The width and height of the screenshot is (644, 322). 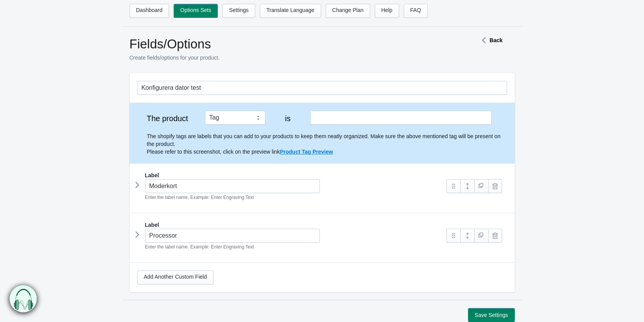 What do you see at coordinates (238, 11) in the screenshot?
I see `a: Settings` at bounding box center [238, 11].